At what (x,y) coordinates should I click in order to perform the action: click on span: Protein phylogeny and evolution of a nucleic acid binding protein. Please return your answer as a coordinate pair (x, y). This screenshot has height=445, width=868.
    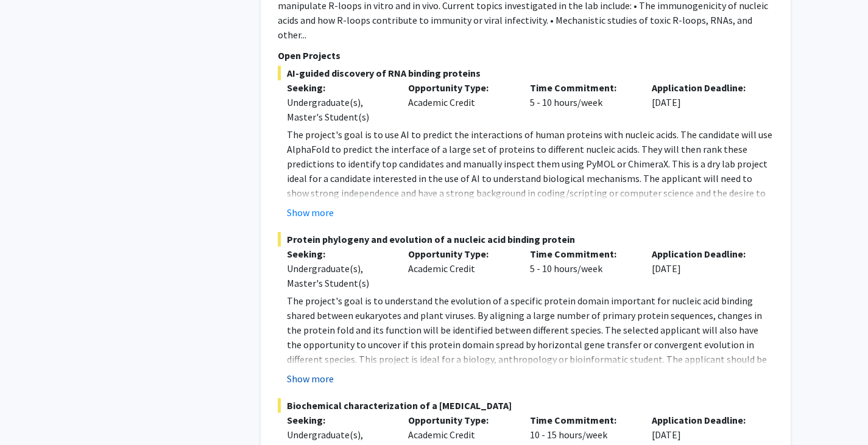
    Looking at the image, I should click on (526, 239).